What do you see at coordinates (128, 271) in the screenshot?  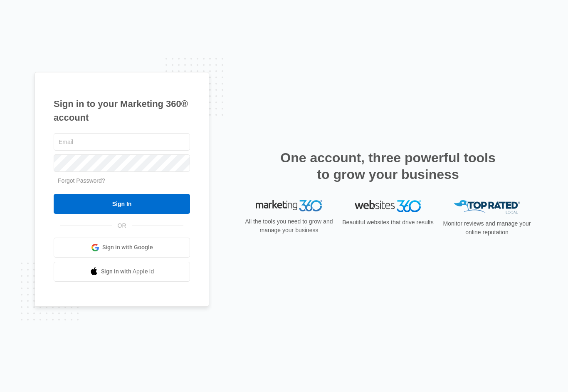 I see `span: Sign in with Apple Id` at bounding box center [128, 271].